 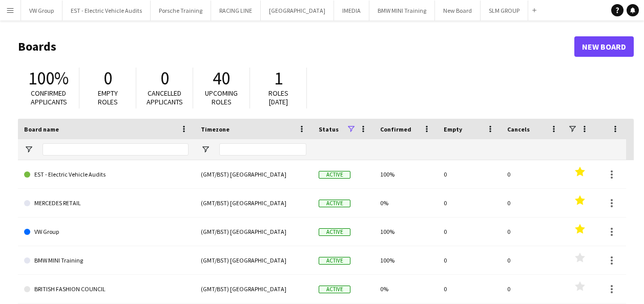 What do you see at coordinates (49, 97) in the screenshot?
I see `span: Confirmed applicants` at bounding box center [49, 97].